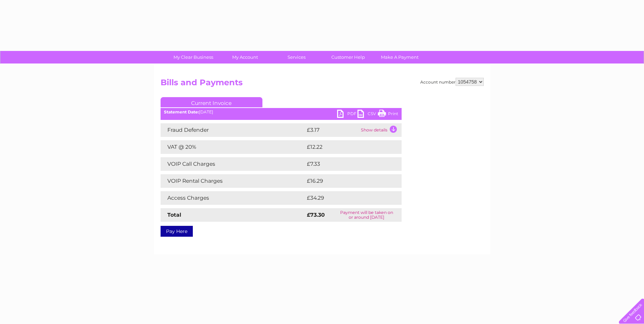 Image resolution: width=644 pixels, height=324 pixels. Describe the element at coordinates (346, 164) in the screenshot. I see `td: £7.33` at that location.